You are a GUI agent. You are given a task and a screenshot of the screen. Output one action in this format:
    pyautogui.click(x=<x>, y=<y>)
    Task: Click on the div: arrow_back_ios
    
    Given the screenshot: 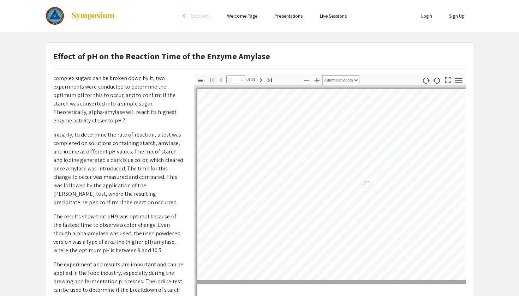 What is the action you would take?
    pyautogui.click(x=185, y=16)
    